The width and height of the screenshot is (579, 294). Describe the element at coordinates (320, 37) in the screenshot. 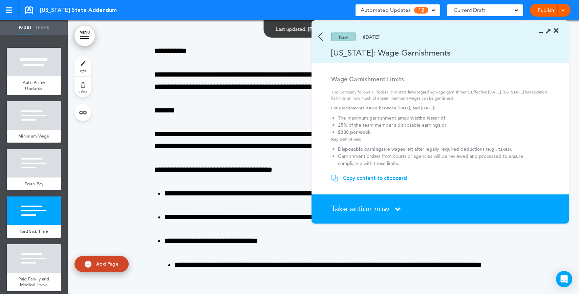

I see `img: back.svg` at that location.